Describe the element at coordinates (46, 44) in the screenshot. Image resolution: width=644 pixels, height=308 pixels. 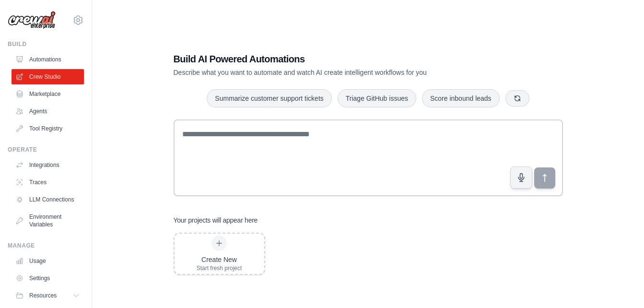
I see `div: Build` at that location.